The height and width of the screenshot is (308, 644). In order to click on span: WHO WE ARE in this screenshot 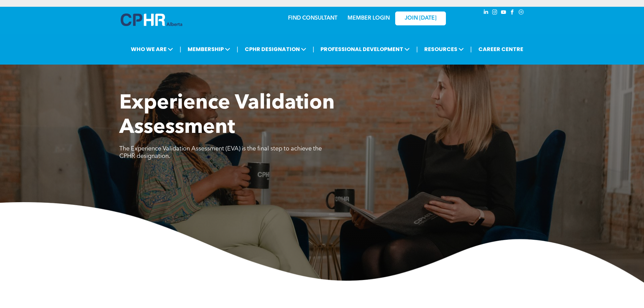, I will do `click(152, 49)`.